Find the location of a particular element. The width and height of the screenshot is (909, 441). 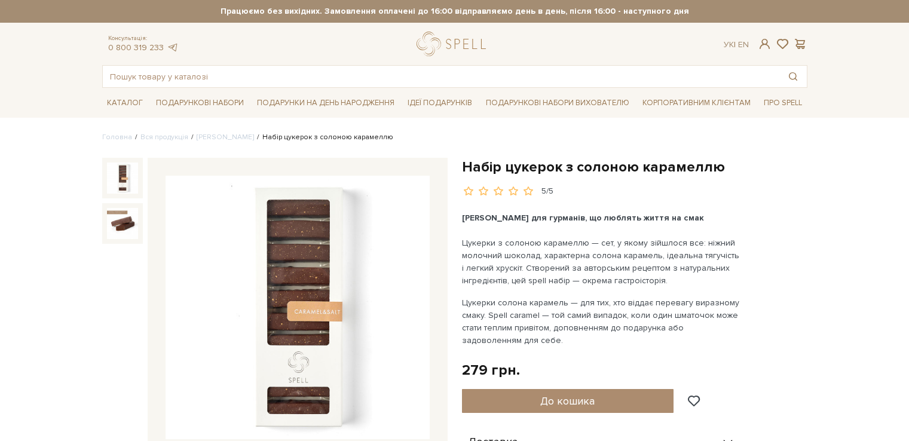

a: 0 800 319 233 is located at coordinates (136, 47).